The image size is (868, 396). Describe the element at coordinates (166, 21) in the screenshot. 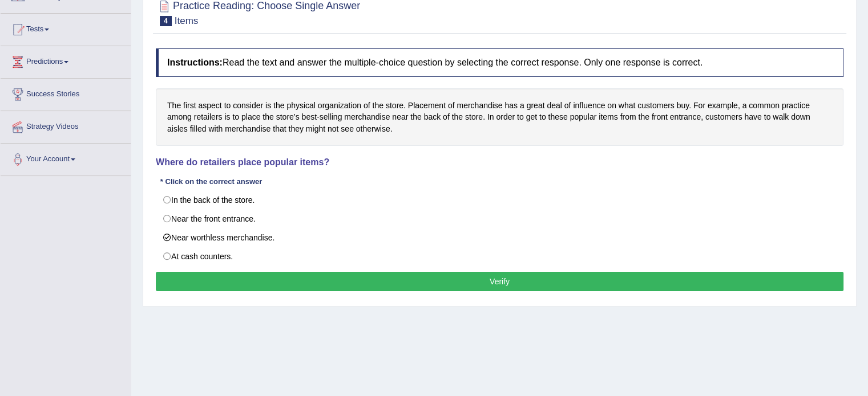

I see `span: 4` at that location.